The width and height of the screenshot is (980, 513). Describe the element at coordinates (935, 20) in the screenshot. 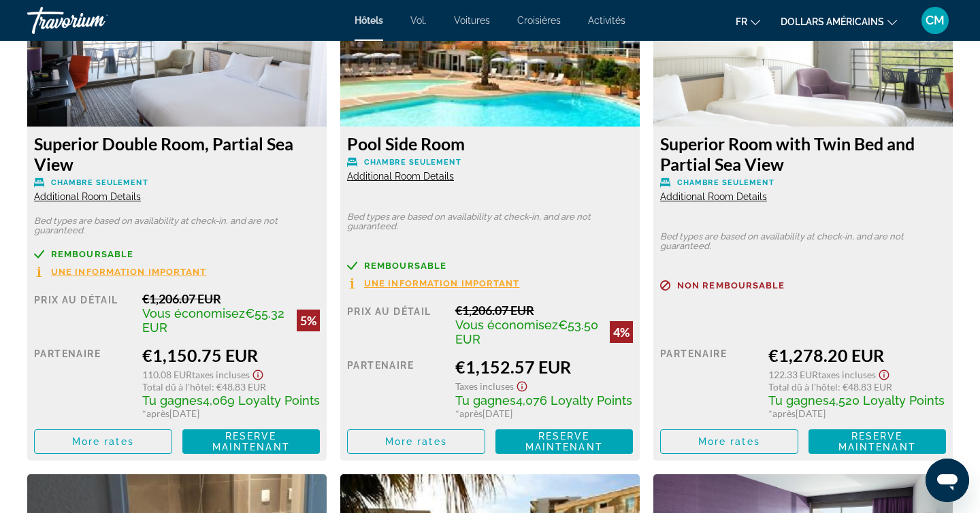

I see `font: CM` at that location.